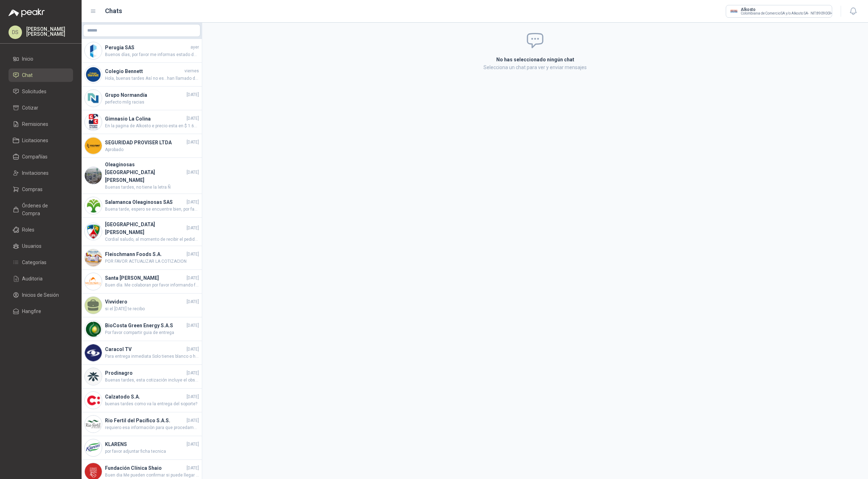  What do you see at coordinates (41, 209) in the screenshot?
I see `a: Órdenes de Compra` at bounding box center [41, 209].